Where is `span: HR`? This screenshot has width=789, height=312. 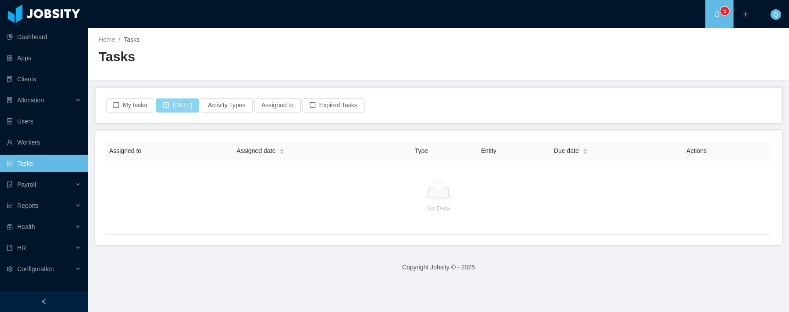 span: HR is located at coordinates (22, 248).